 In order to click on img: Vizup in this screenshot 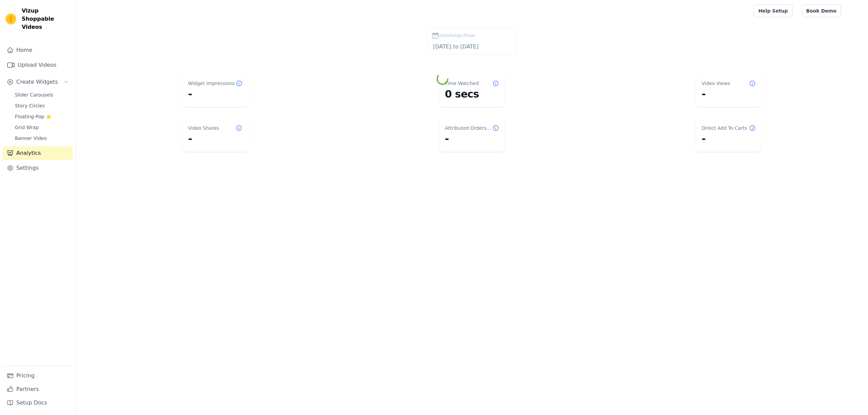, I will do `click(11, 19)`.